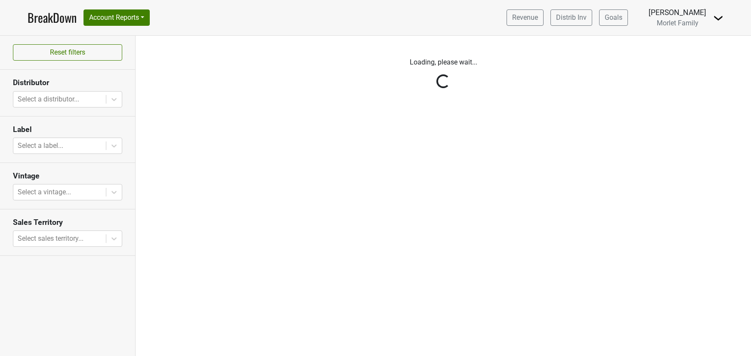  I want to click on img: Dropdown Menu, so click(718, 18).